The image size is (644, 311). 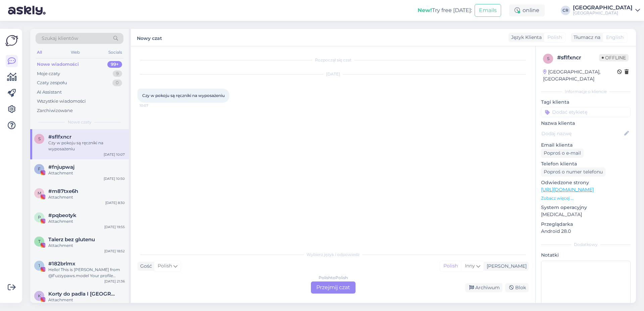 I want to click on div: Archiwum, so click(x=484, y=288).